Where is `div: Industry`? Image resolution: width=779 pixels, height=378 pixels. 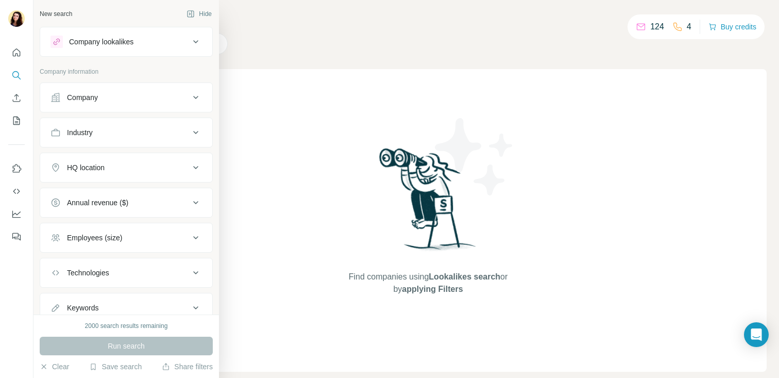 div: Industry is located at coordinates (80, 132).